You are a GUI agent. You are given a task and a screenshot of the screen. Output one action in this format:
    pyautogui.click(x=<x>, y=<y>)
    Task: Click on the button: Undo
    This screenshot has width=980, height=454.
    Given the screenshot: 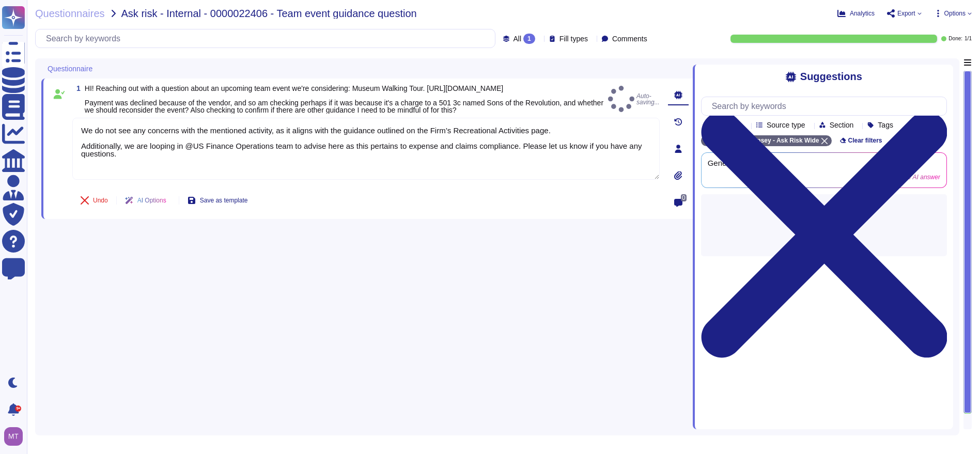 What is the action you would take?
    pyautogui.click(x=94, y=201)
    